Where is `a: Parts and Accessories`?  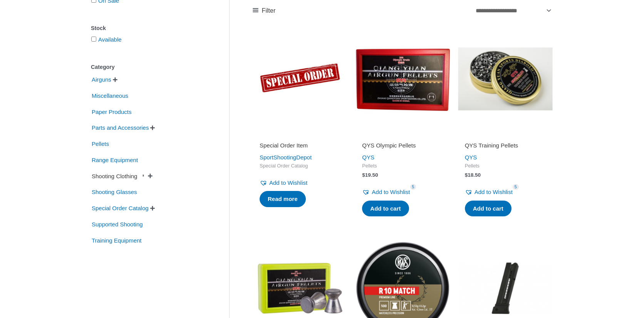 a: Parts and Accessories is located at coordinates (120, 127).